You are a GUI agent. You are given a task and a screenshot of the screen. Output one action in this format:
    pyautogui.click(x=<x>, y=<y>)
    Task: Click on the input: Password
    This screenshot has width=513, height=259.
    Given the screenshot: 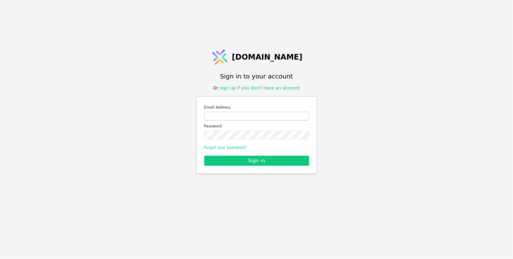 What is the action you would take?
    pyautogui.click(x=257, y=135)
    